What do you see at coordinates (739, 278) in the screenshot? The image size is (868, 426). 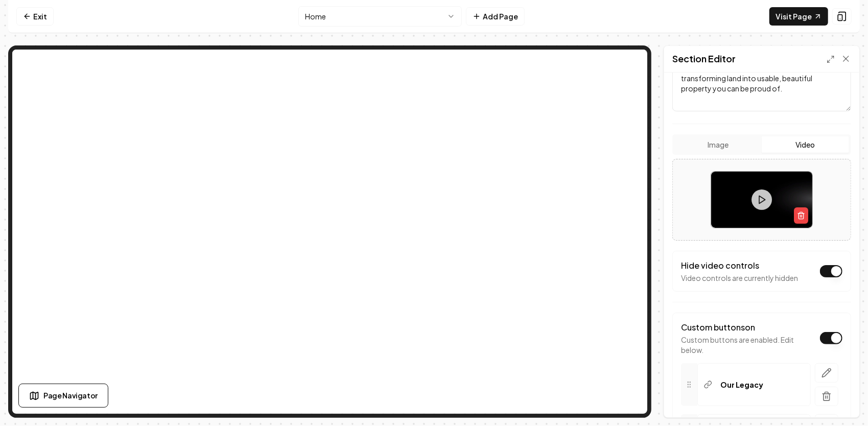 I see `p: Video controls are currently hidden` at bounding box center [739, 278].